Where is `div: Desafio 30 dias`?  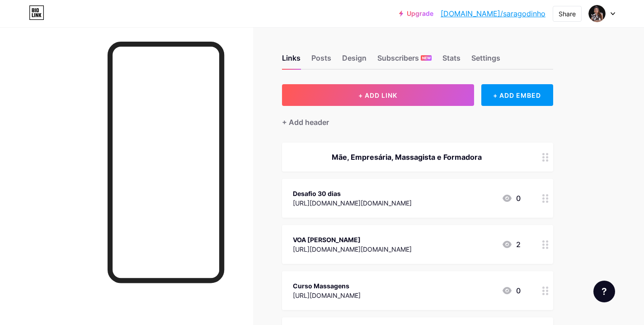 div: Desafio 30 dias is located at coordinates (352, 193).